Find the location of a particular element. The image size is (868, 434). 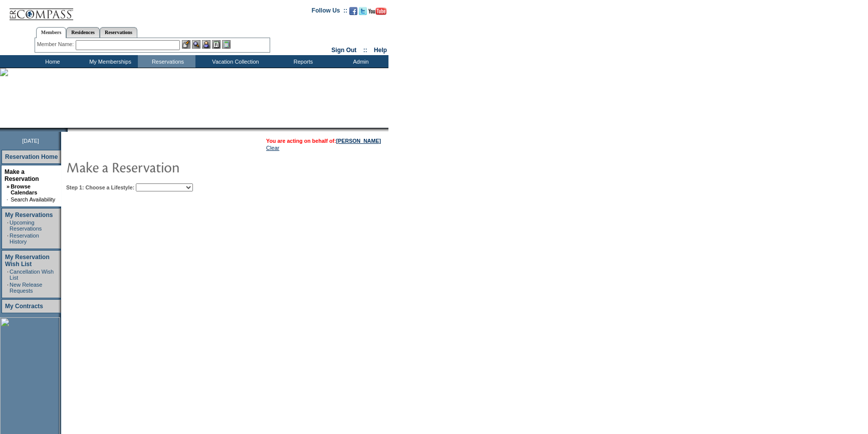

a: My Contracts is located at coordinates (24, 306).